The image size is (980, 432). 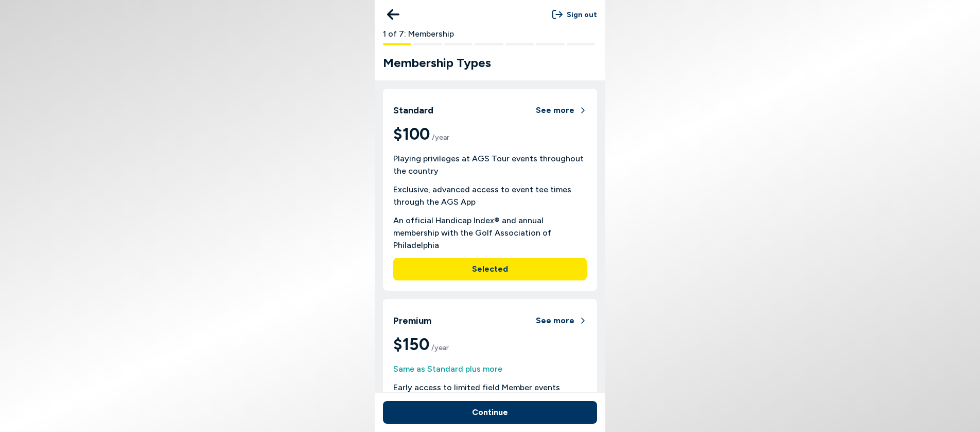 What do you see at coordinates (490, 196) in the screenshot?
I see `li: Exclusive, advanced access to event tee times through the AGS App` at bounding box center [490, 196].